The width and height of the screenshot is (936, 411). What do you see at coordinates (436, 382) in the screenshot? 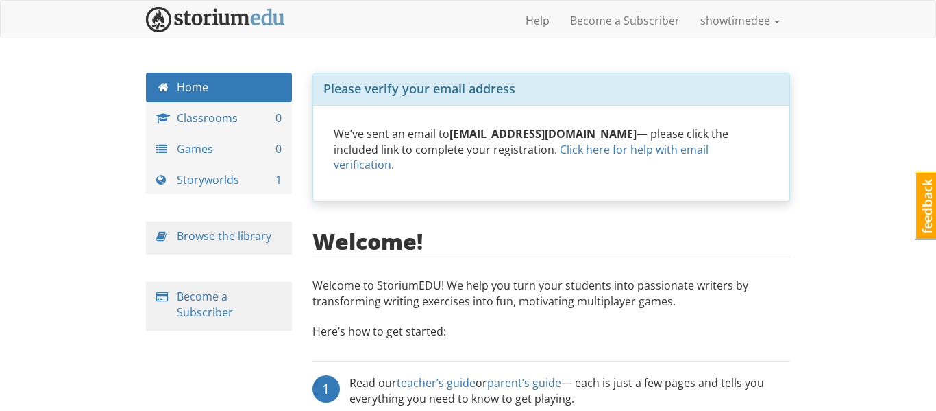
I see `a: teacher’s guide` at bounding box center [436, 382].